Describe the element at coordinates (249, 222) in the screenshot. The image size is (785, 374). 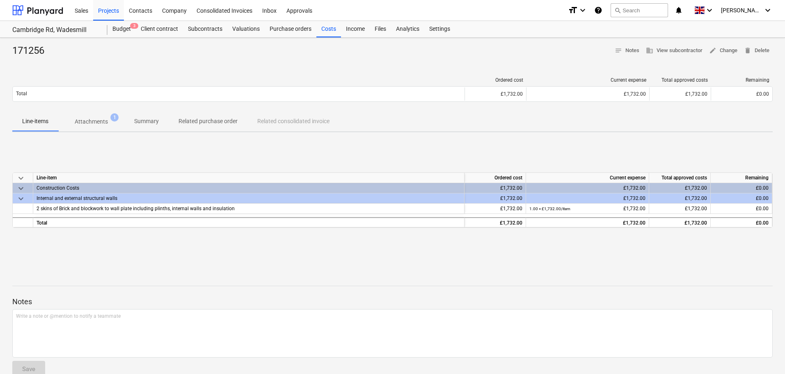
I see `div: Total` at that location.